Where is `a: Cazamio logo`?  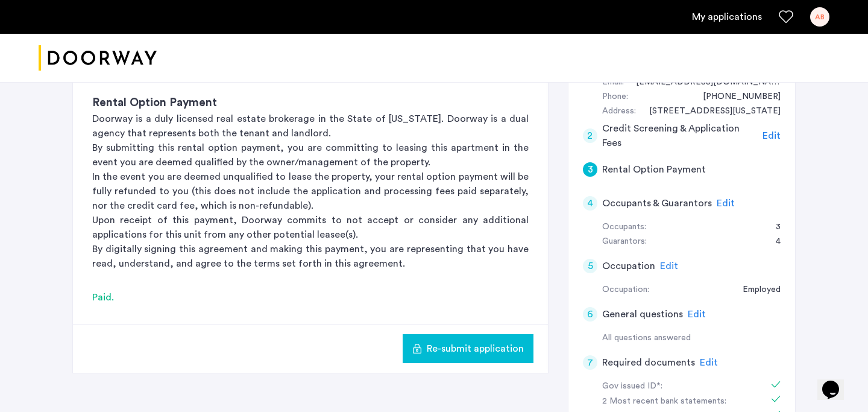 a: Cazamio logo is located at coordinates (97, 58).